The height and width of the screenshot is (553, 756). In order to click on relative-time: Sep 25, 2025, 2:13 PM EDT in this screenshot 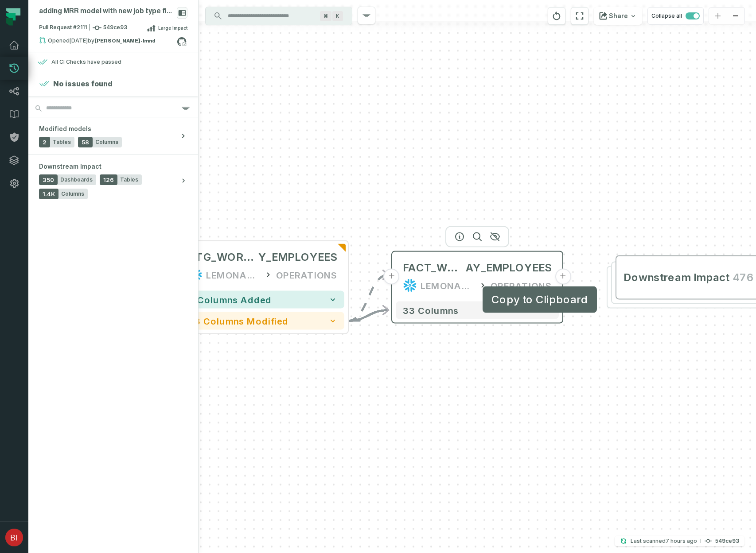, I will do `click(78, 41)`.